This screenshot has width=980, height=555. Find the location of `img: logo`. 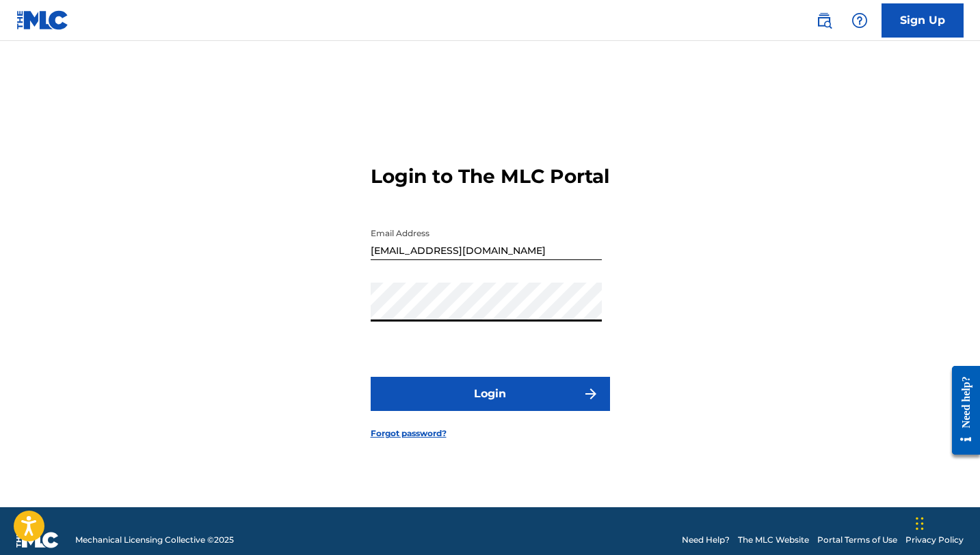

img: logo is located at coordinates (37, 540).